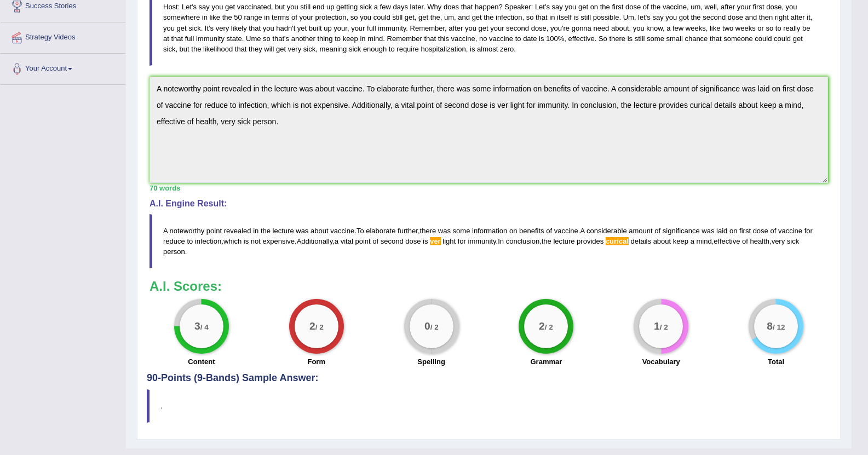  Describe the element at coordinates (727, 240) in the screenshot. I see `span: effective` at that location.